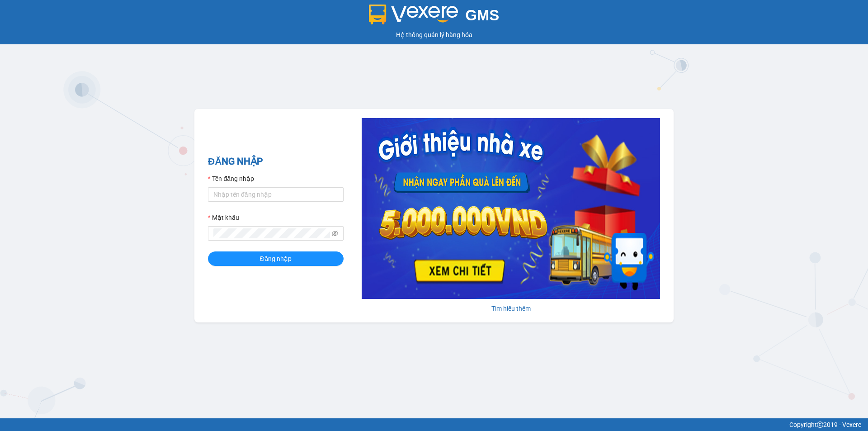 This screenshot has height=431, width=868. I want to click on label: Tên đăng nhập, so click(231, 179).